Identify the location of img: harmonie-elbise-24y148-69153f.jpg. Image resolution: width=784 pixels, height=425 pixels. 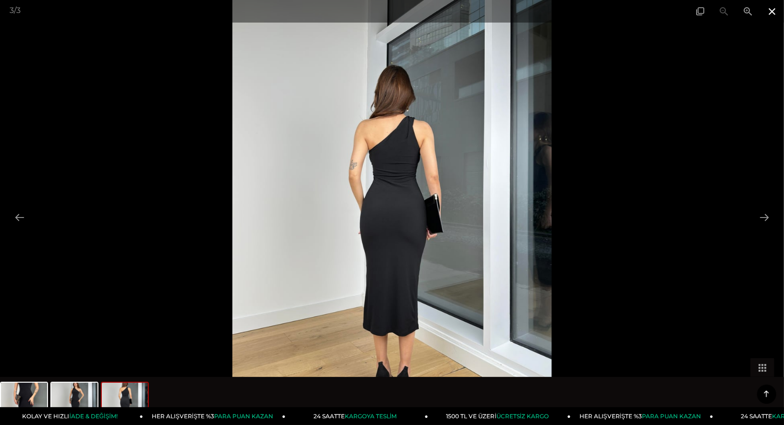
(125, 401).